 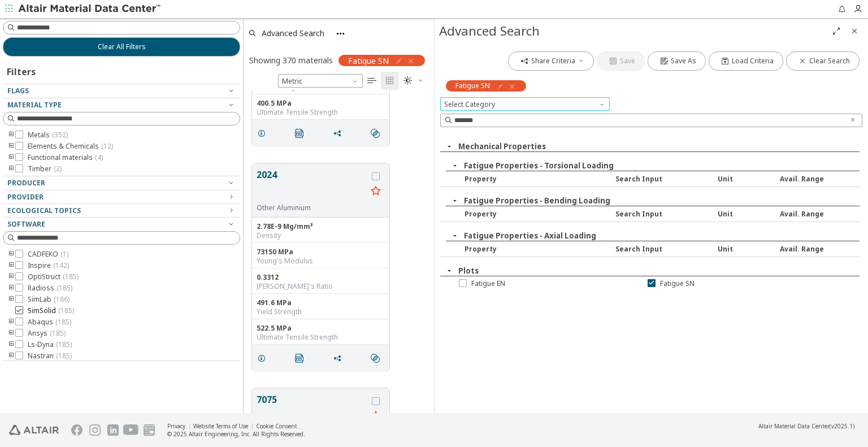 I want to click on button: Full Screen, so click(x=836, y=32).